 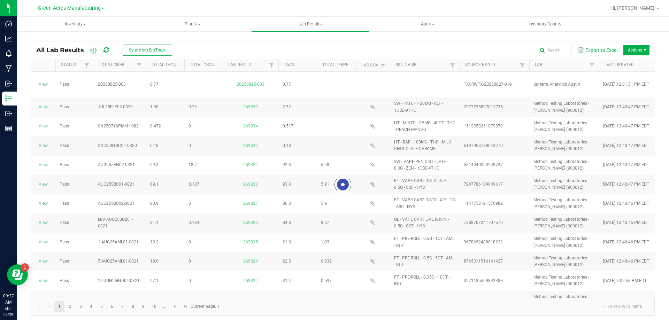 I want to click on a: LabSortable, so click(x=561, y=65).